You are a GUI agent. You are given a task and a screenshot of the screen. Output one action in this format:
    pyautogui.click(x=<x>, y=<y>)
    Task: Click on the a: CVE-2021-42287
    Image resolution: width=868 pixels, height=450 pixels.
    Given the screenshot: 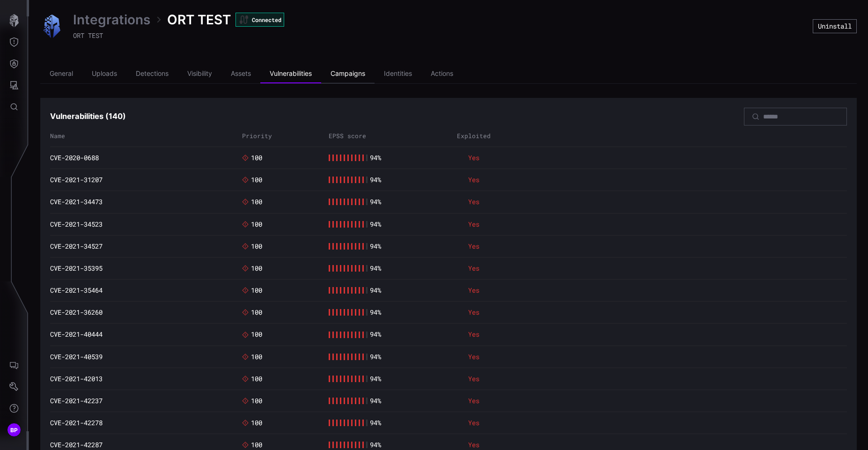 What is the action you would take?
    pyautogui.click(x=77, y=445)
    